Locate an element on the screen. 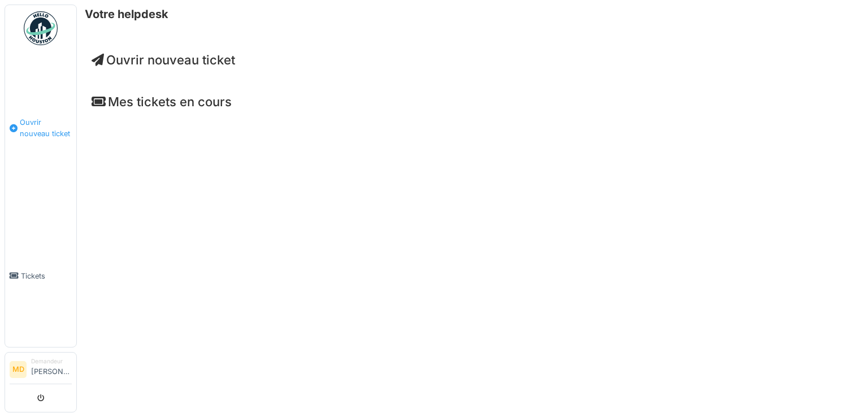 This screenshot has height=417, width=868. div: Demandeur is located at coordinates (51, 362).